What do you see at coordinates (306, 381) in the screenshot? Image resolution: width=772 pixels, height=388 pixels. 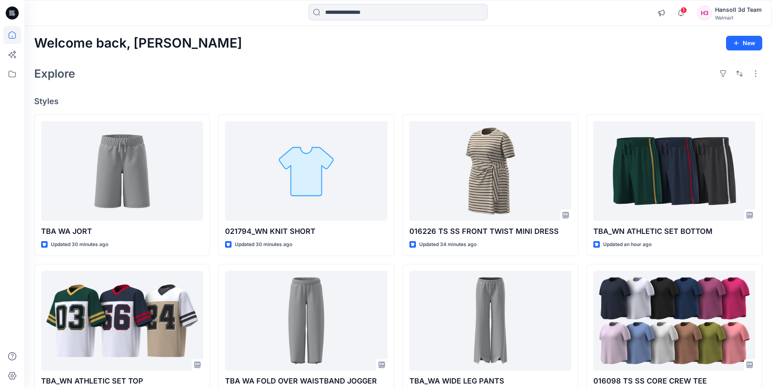 I see `p: TBA WA FOLD OVER WAISTBAND JOGGER` at bounding box center [306, 381].